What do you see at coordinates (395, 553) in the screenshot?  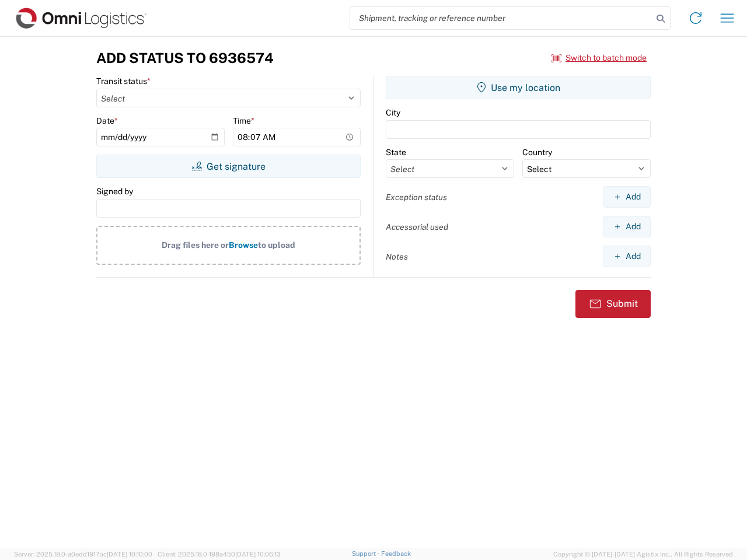 I see `a: Feedback` at bounding box center [395, 553].